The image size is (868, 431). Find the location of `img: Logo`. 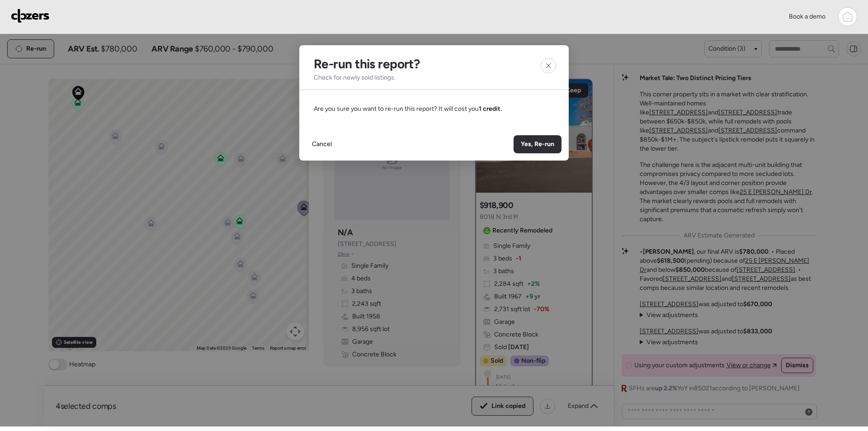

img: Logo is located at coordinates (30, 16).